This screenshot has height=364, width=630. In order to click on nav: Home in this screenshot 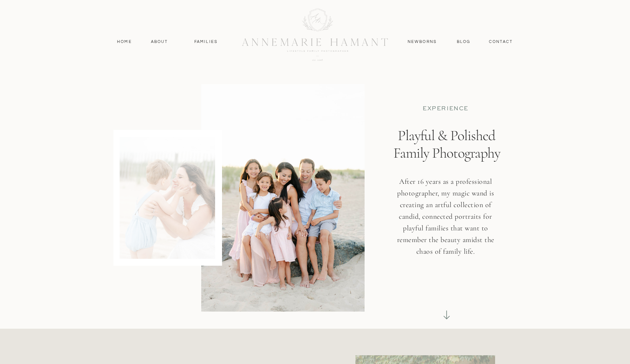, I will do `click(124, 42)`.